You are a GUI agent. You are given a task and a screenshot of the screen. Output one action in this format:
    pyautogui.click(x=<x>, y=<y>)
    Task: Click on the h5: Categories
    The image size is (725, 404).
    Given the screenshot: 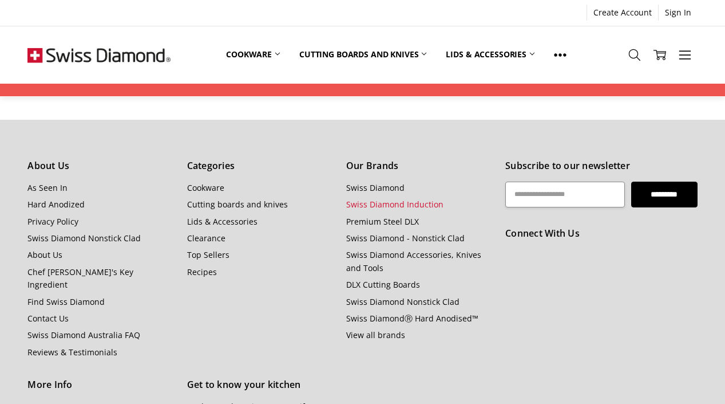 What is the action you would take?
    pyautogui.click(x=260, y=166)
    